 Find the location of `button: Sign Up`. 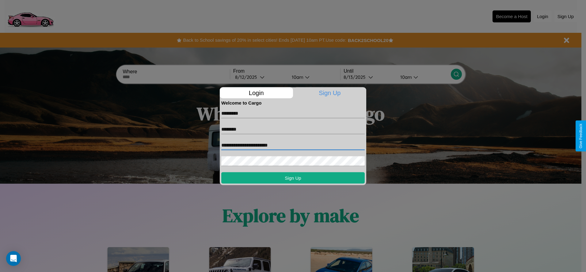

button: Sign Up is located at coordinates (293, 178).